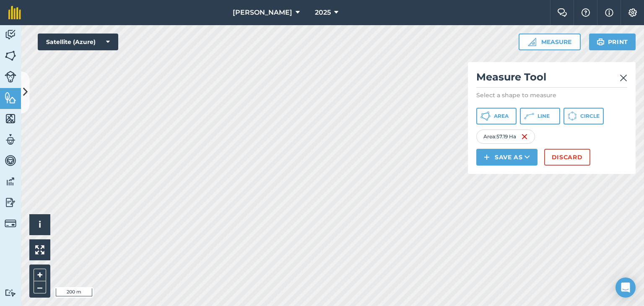  Describe the element at coordinates (567, 157) in the screenshot. I see `button: Discard` at that location.